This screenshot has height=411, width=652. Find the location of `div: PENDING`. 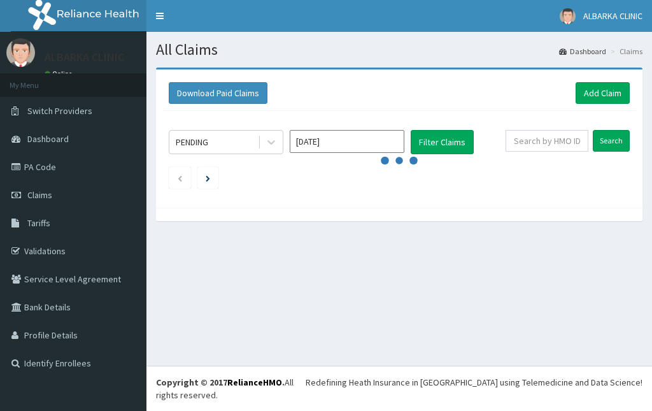

div: PENDING is located at coordinates (192, 142).